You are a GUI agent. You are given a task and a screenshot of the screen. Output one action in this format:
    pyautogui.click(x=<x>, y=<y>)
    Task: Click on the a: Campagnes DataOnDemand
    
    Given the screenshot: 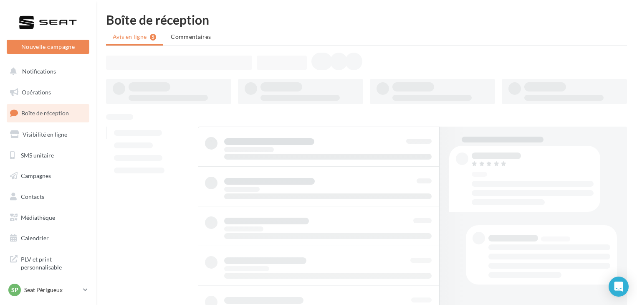 What is the action you would take?
    pyautogui.click(x=48, y=290)
    